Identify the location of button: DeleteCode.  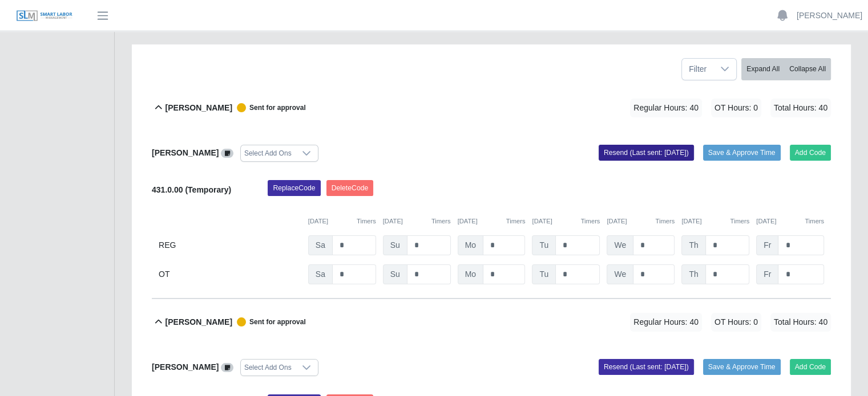
(350, 188).